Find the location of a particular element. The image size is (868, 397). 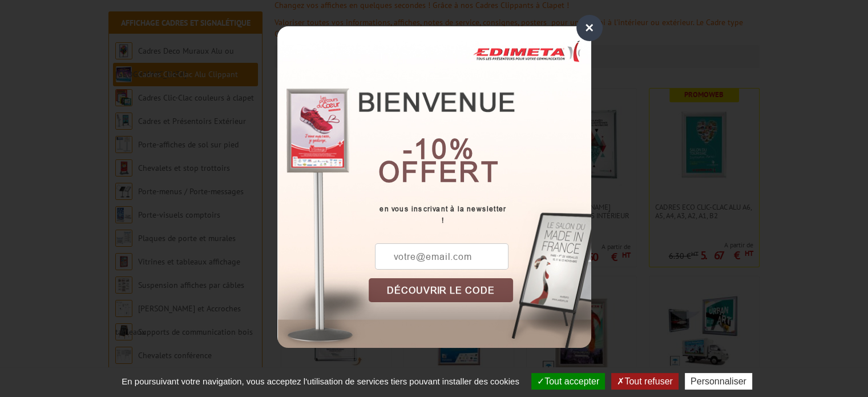

span: En poursuivant votre navigation, vous acceptez l'utilisation de services tiers pouvant installer ... is located at coordinates (320, 381).